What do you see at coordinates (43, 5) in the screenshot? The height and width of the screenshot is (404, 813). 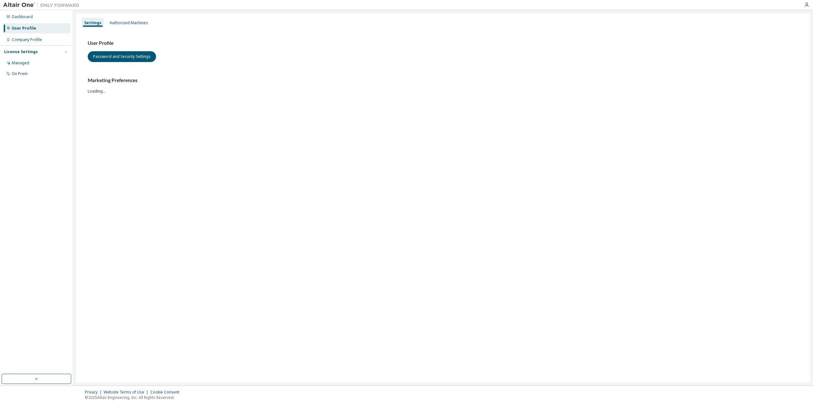 I see `img: Altair One` at bounding box center [43, 5].